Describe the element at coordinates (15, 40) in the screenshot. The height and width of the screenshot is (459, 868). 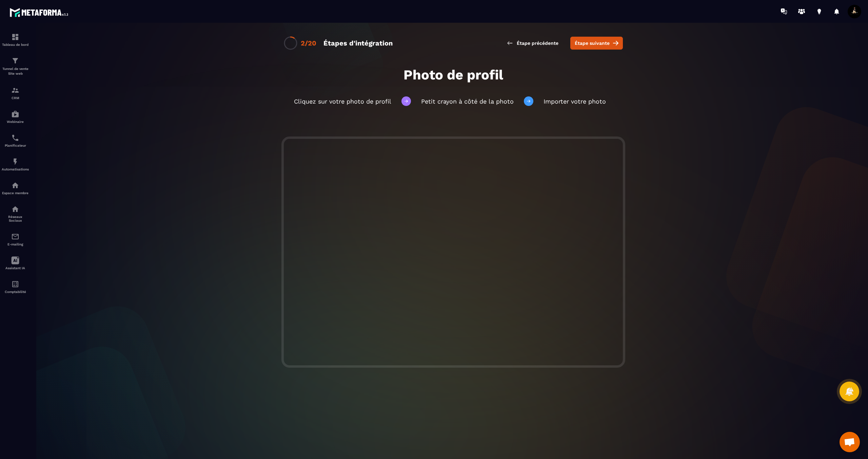
I see `a: formationformationTableau de bord` at that location.